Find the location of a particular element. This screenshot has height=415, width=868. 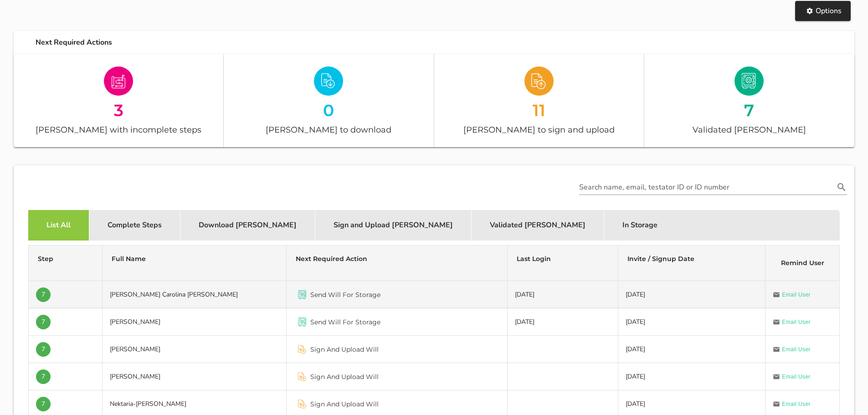

span: Last Login is located at coordinates (533, 259).